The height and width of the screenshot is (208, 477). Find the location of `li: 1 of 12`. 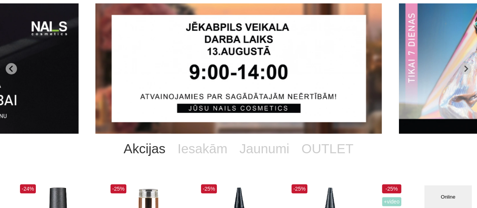

li: 1 of 12 is located at coordinates (238, 68).